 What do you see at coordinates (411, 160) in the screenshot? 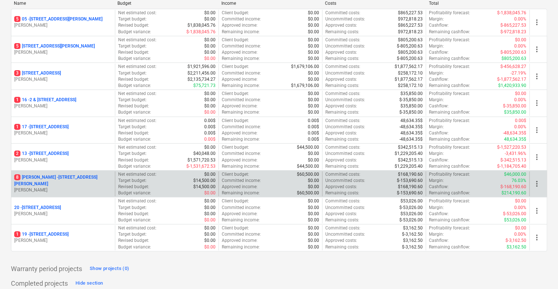
I see `p: $342,515.13` at bounding box center [411, 160].